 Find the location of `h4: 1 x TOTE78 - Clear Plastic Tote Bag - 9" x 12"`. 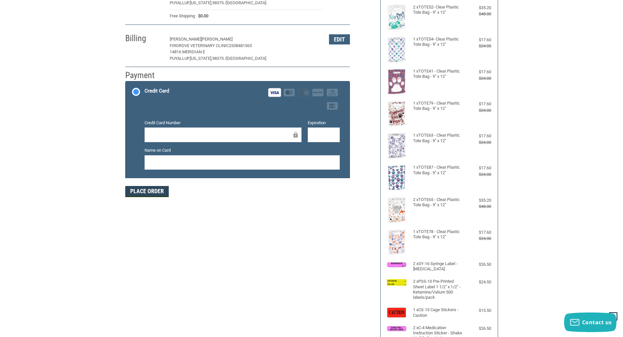

h4: 1 x TOTE78 - Clear Plastic Tote Bag - 9" x 12" is located at coordinates (438, 234).